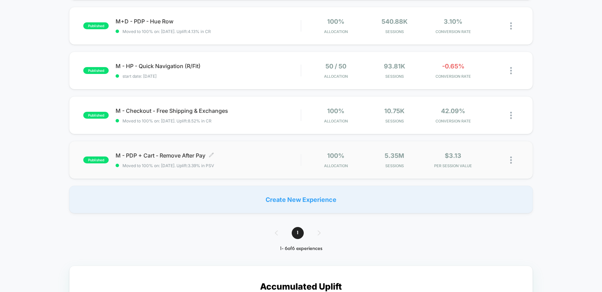 The width and height of the screenshot is (602, 292). I want to click on p: Accumulated Uplift, so click(301, 286).